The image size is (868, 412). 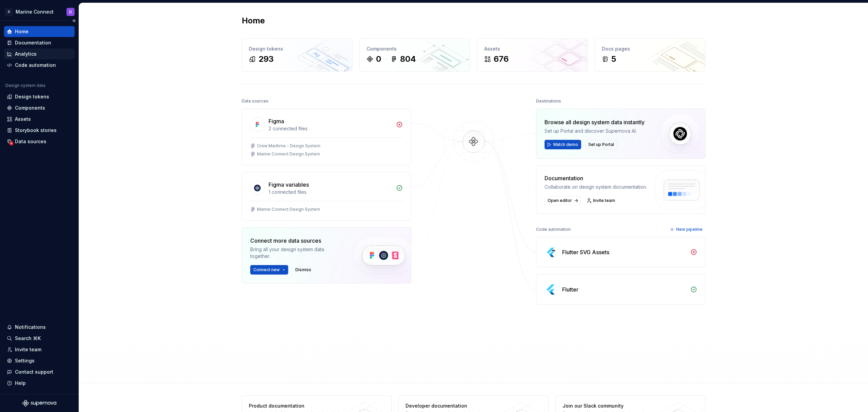 What do you see at coordinates (39, 97) in the screenshot?
I see `a: Design tokens` at bounding box center [39, 97].